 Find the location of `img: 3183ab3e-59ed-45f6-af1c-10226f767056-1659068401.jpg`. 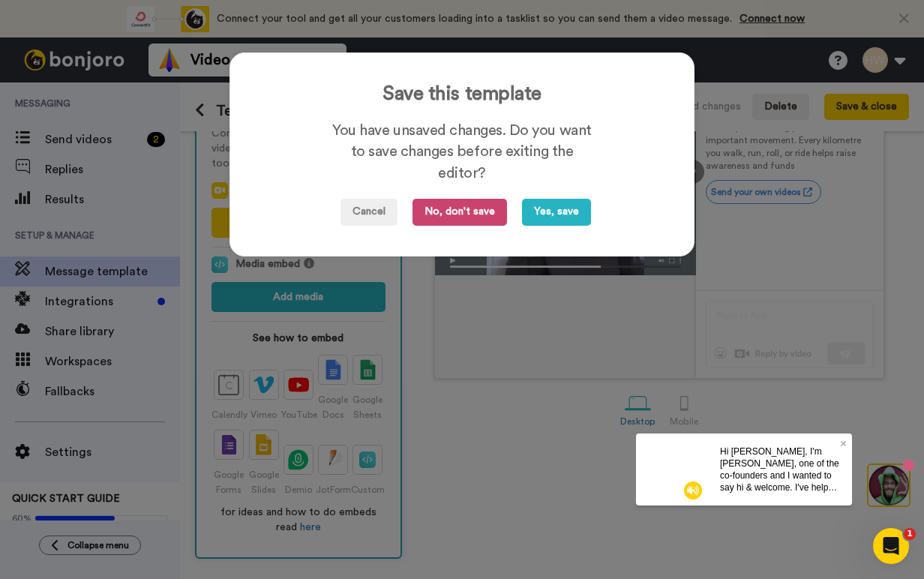

img: 3183ab3e-59ed-45f6-af1c-10226f767056-1659068401.jpg is located at coordinates (22, 24).